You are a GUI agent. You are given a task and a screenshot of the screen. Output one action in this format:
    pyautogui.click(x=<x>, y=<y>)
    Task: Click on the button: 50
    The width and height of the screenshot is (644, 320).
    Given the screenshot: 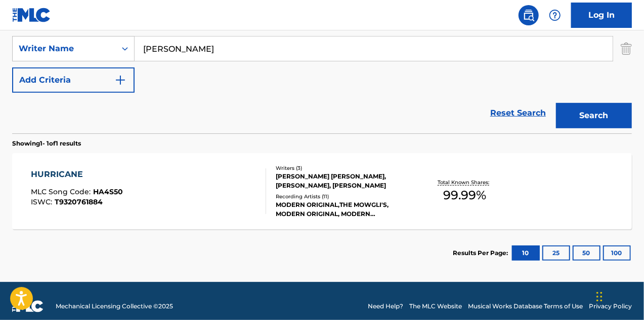 What is the action you would take?
    pyautogui.click(x=586, y=252)
    